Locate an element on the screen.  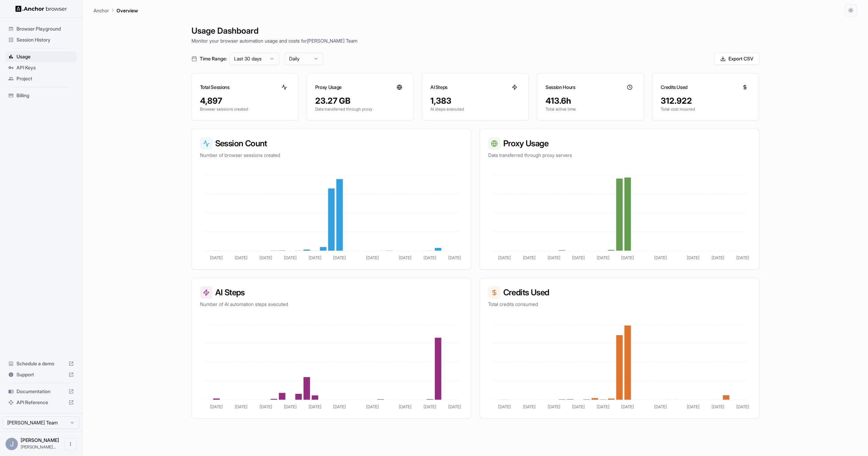
p: Data transferred through proxy servers is located at coordinates (620, 156).